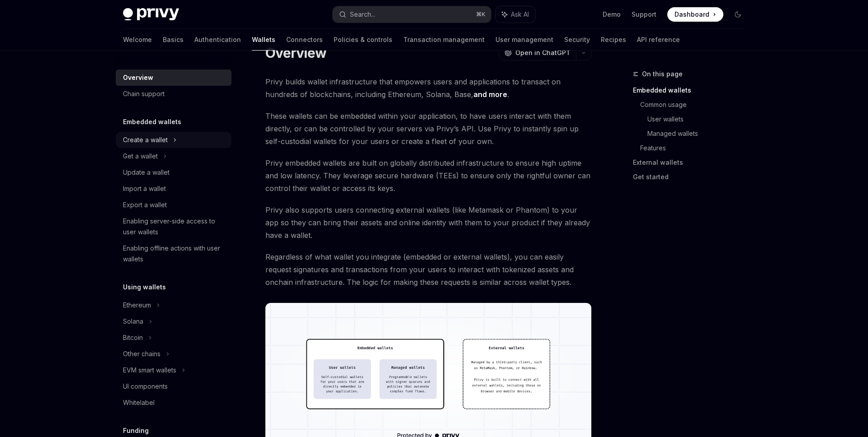 The height and width of the screenshot is (437, 868). Describe the element at coordinates (145, 205) in the screenshot. I see `div: Export a wallet` at that location.